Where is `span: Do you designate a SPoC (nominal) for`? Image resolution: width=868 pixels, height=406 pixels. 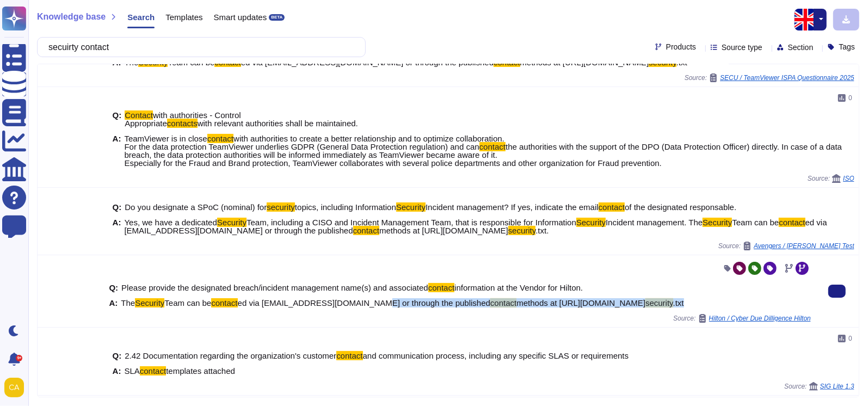
span: Do you designate a SPoC (nominal) for is located at coordinates (195, 207).